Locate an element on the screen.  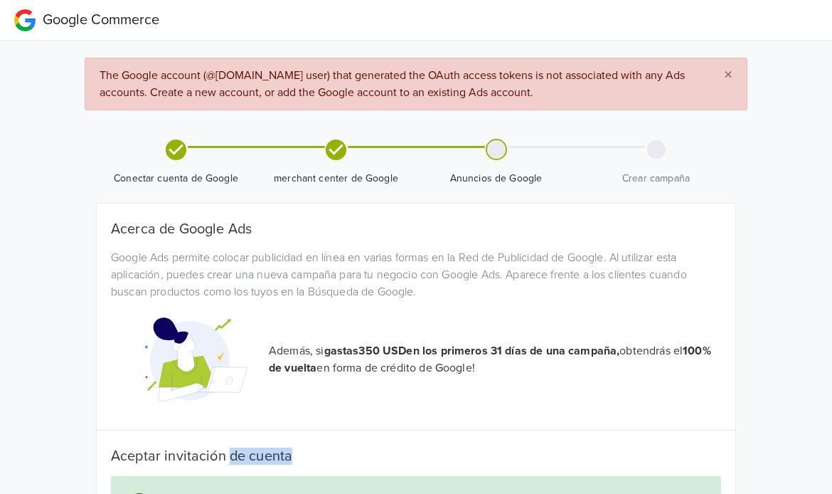
span: Conectar cuenta de Google is located at coordinates (176, 179).